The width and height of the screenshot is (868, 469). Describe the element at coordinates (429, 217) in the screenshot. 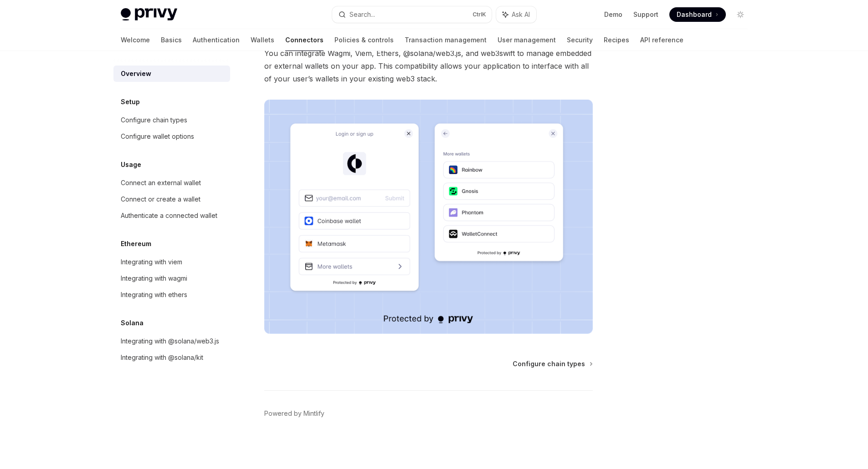

I see `img: Connectors3` at that location.